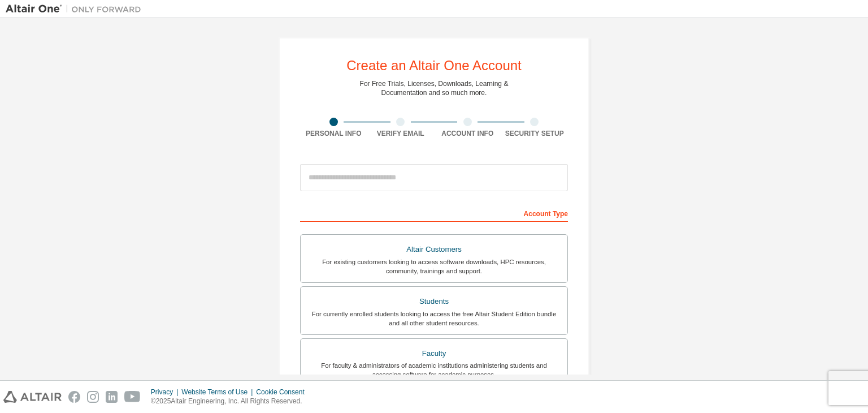  I want to click on div: Account Info, so click(467, 134).